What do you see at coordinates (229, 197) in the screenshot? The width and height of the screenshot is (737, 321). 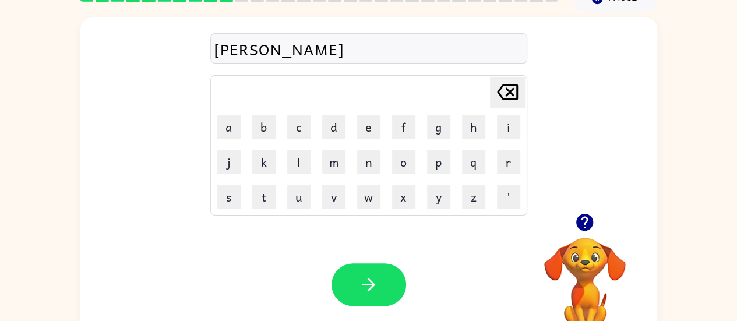 I see `button: s` at bounding box center [229, 197].